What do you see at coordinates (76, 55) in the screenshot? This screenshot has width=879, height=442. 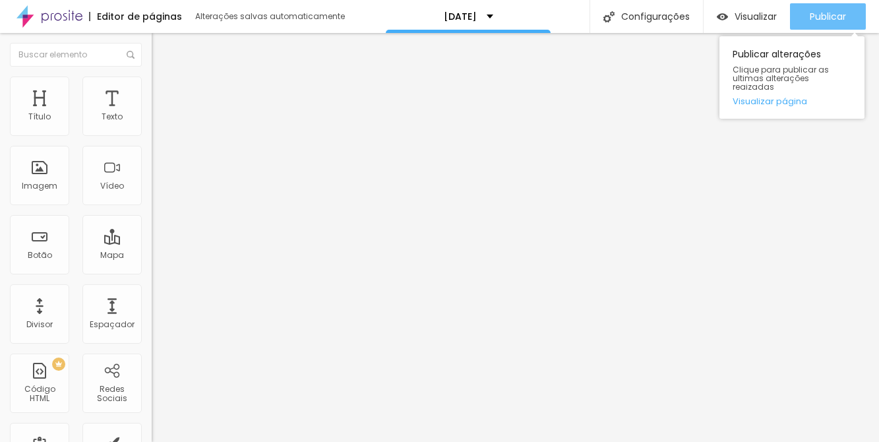 I see `input: Buscar elemento` at bounding box center [76, 55].